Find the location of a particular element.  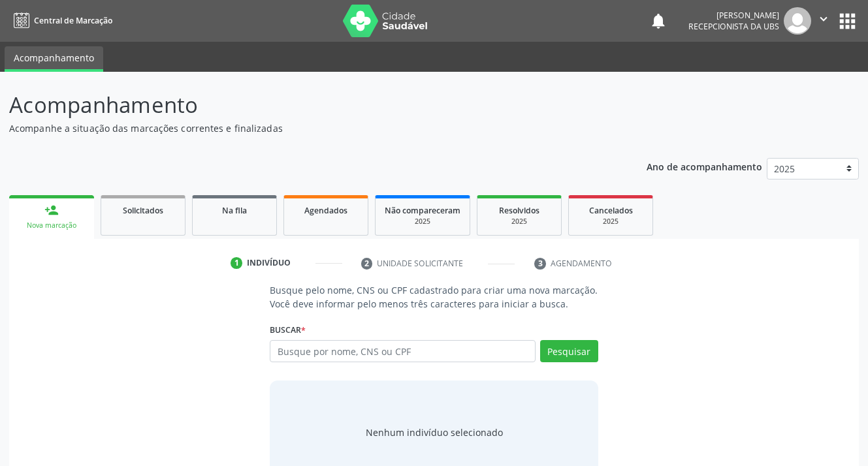

span: Cancelados is located at coordinates (610, 210).